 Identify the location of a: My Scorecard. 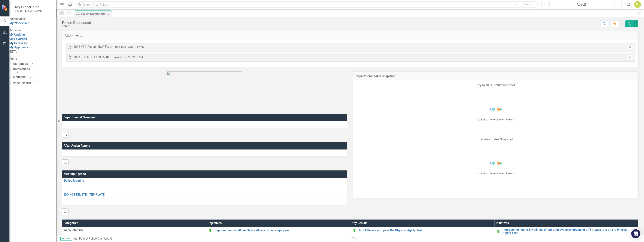
(19, 43).